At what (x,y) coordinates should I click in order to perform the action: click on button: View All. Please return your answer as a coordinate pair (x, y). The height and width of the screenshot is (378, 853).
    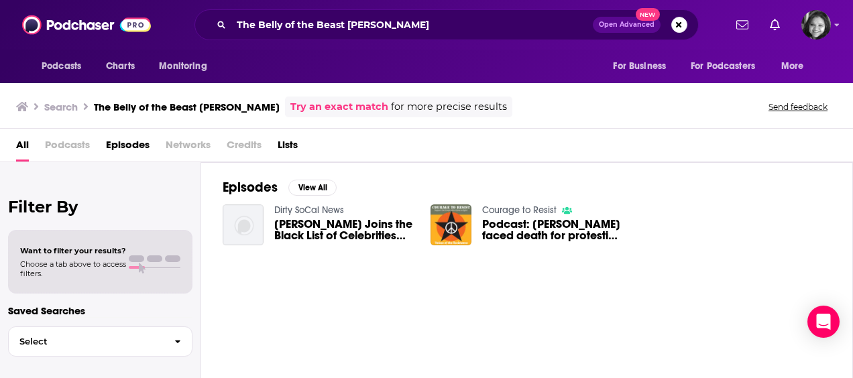
    Looking at the image, I should click on (313, 188).